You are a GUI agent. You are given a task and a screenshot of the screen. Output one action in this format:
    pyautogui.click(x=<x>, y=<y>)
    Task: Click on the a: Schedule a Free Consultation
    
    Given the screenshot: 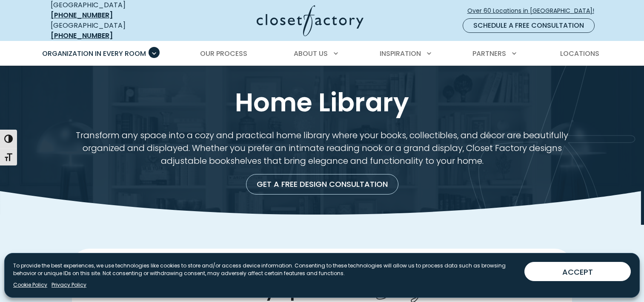 What is the action you would take?
    pyautogui.click(x=529, y=25)
    